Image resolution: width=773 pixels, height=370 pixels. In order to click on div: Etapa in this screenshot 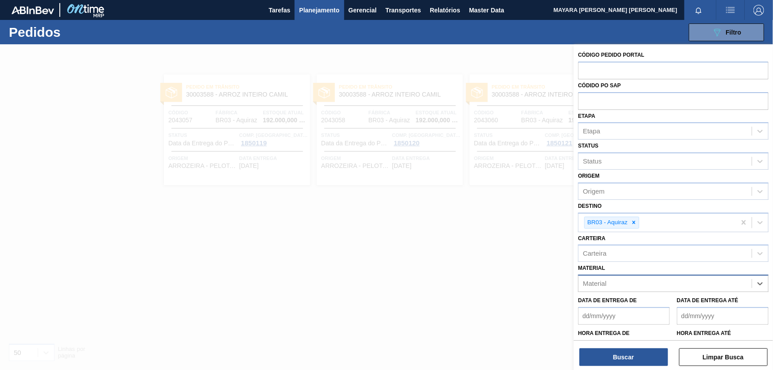, I will do `click(592, 131)`.